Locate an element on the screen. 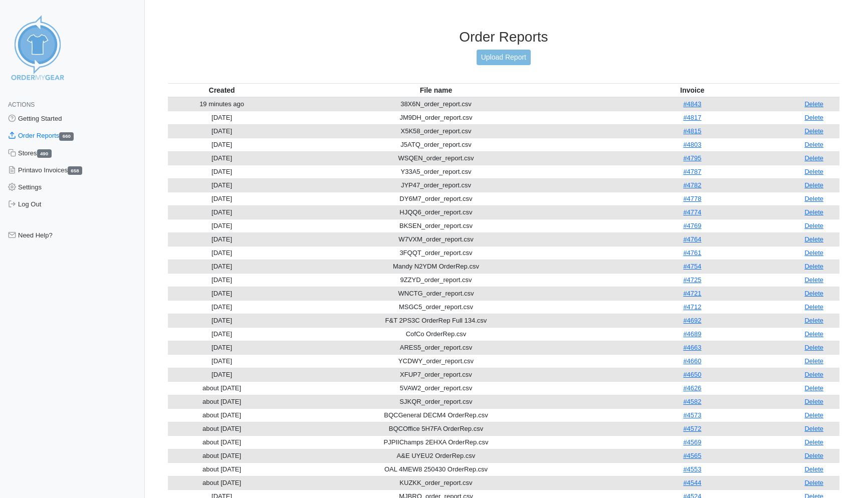 The height and width of the screenshot is (498, 868). td: 5VAW2_order_report.csv is located at coordinates (436, 387).